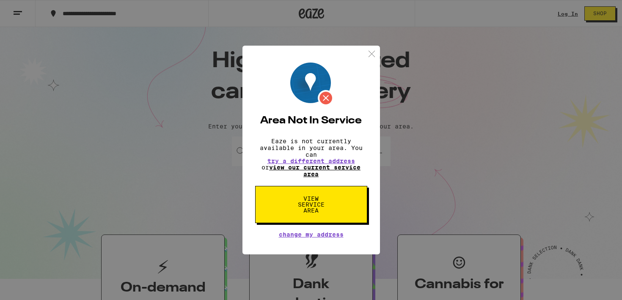 The height and width of the screenshot is (300, 622). Describe the element at coordinates (311, 158) in the screenshot. I see `p: Eaze is not currently available in your area. You can or` at that location.